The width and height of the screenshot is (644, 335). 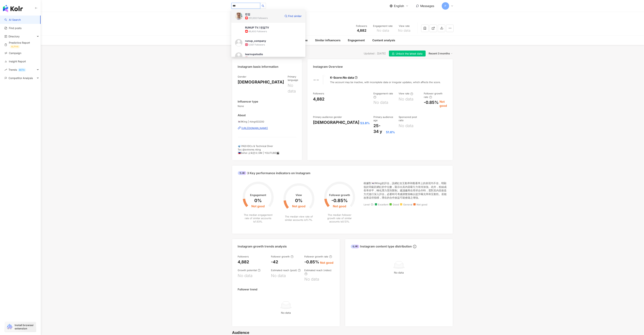 I want to click on div: Instagram Overview, so click(x=328, y=67).